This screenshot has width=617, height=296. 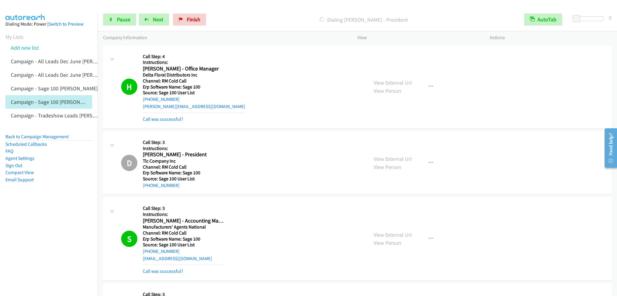 What do you see at coordinates (418, 38) in the screenshot?
I see `p: View` at bounding box center [418, 38].